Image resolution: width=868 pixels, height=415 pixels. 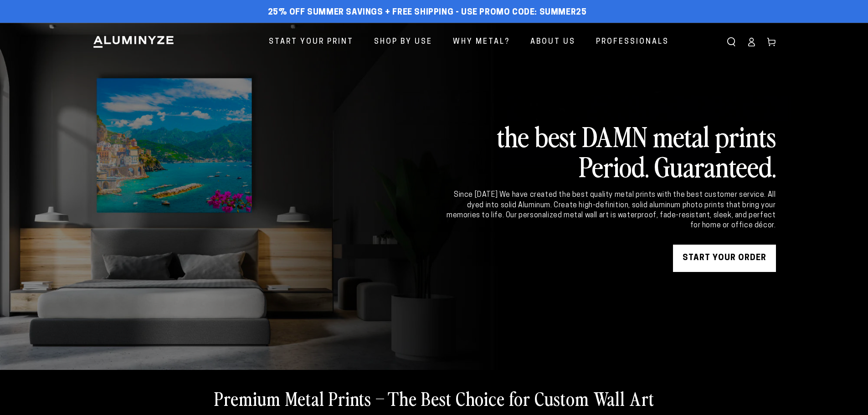 I want to click on a: Professionals, so click(x=632, y=42).